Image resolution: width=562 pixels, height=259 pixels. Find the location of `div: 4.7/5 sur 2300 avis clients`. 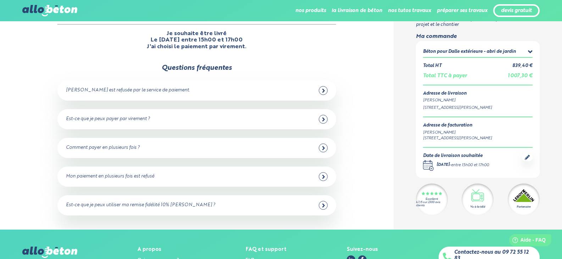

div: 4.7/5 sur 2300 avis clients is located at coordinates (432, 204).